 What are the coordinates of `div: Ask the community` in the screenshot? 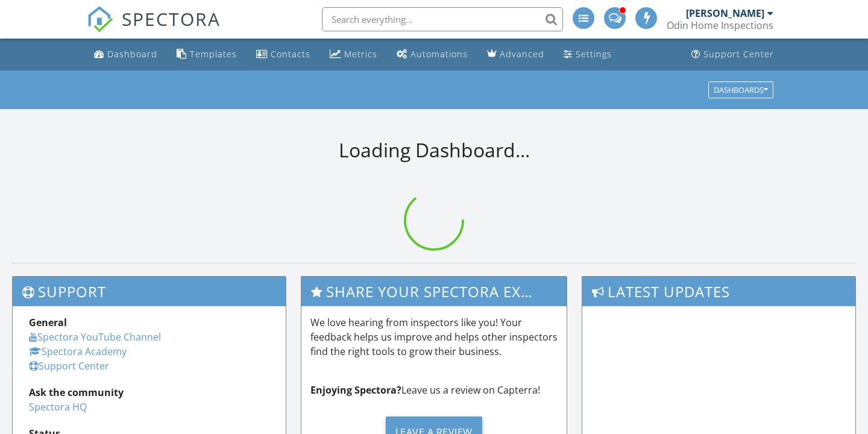 It's located at (149, 392).